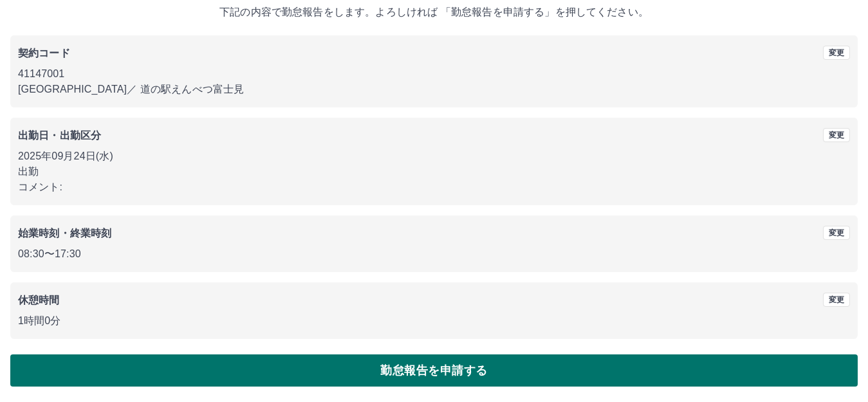  Describe the element at coordinates (434, 254) in the screenshot. I see `p: 08:30 〜 17:30` at that location.